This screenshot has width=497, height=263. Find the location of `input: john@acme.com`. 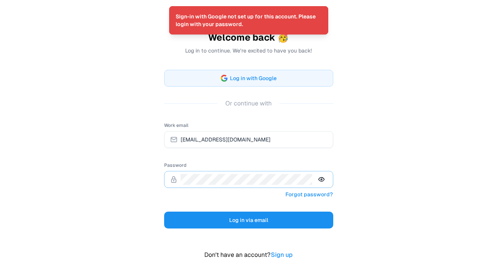

input: john@acme.com is located at coordinates (254, 139).